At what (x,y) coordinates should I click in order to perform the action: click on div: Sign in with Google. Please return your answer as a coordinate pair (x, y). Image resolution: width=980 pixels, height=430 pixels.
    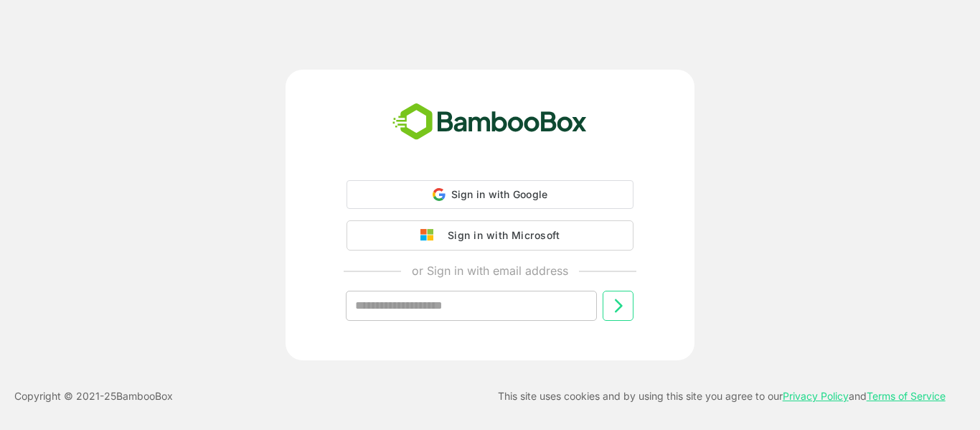
    Looking at the image, I should click on (490, 195).